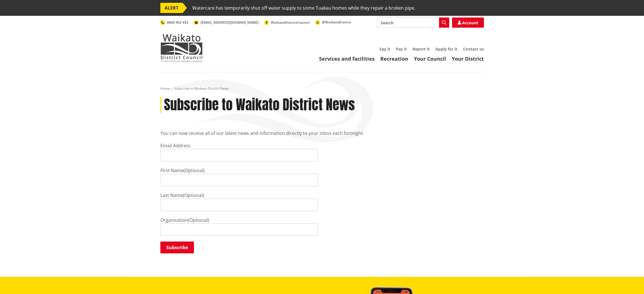 The height and width of the screenshot is (294, 644). Describe the element at coordinates (175, 145) in the screenshot. I see `label: Email Address` at that location.